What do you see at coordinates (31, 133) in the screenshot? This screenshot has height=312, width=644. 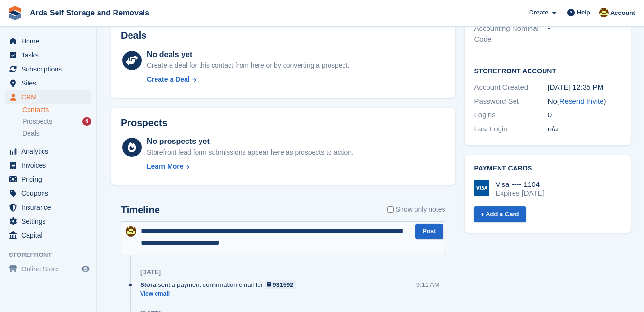 I see `span: Deals` at bounding box center [31, 133].